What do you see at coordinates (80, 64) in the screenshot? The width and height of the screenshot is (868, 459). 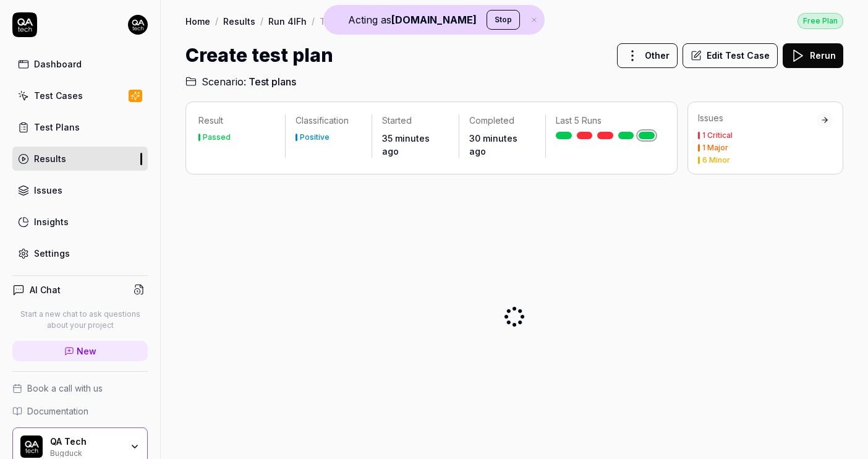 I see `a: Dashboard` at bounding box center [80, 64].